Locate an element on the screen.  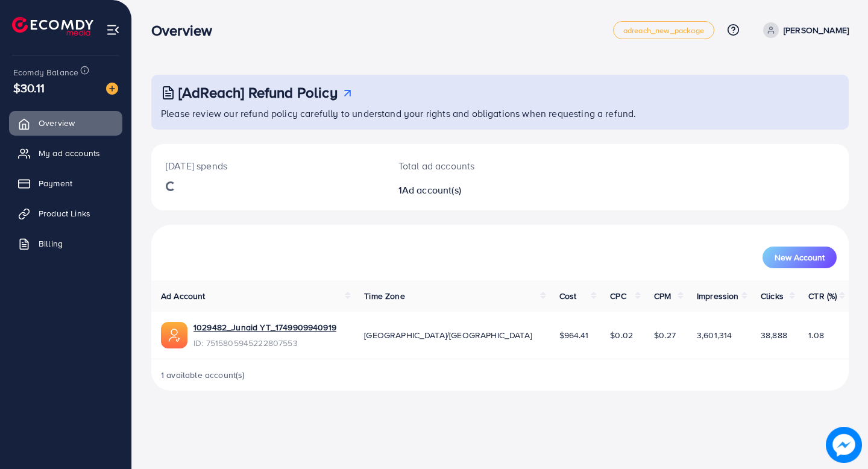
a: Product Links is located at coordinates (66, 214).